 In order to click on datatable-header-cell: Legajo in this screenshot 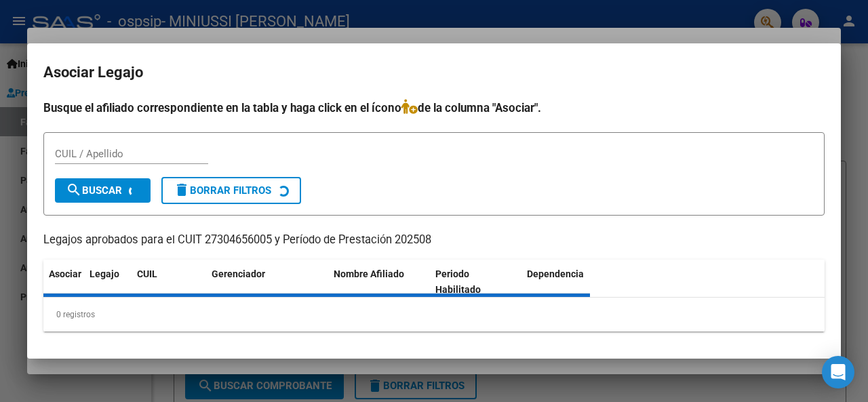, I will do `click(108, 282)`.